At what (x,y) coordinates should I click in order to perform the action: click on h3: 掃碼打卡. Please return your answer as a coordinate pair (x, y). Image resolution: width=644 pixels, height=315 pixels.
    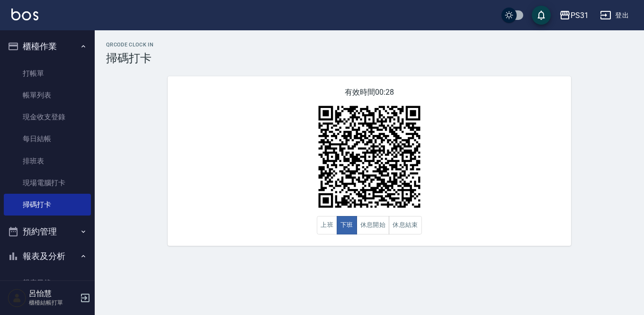
    Looking at the image, I should click on (370, 58).